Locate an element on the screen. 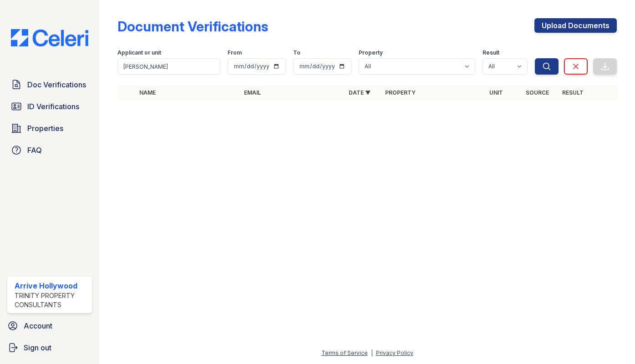 The image size is (635, 364). a: Date ▼ is located at coordinates (360, 92).